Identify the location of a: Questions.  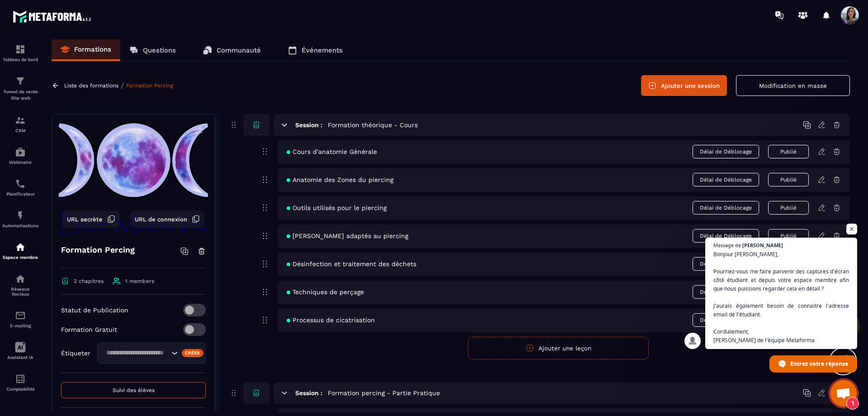
(152, 50).